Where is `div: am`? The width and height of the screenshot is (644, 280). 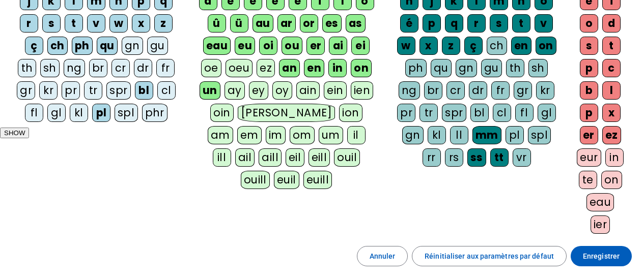
div: am is located at coordinates (220, 135).